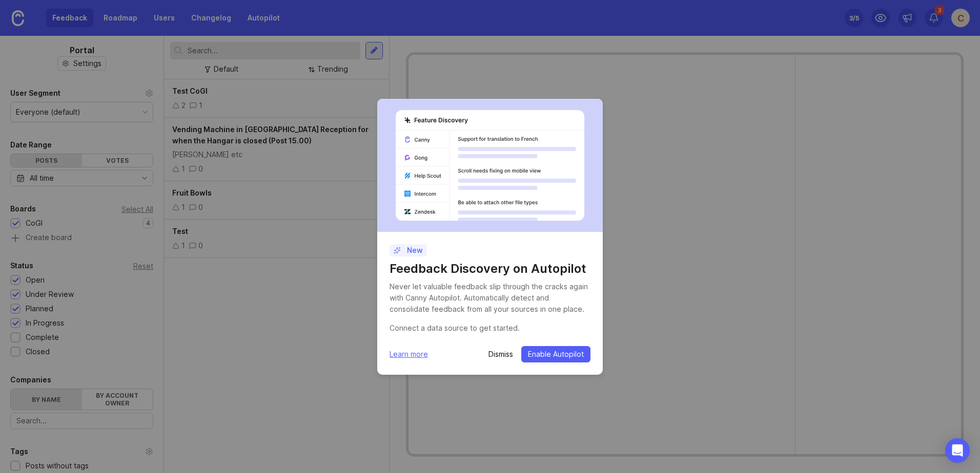 This screenshot has width=980, height=473. Describe the element at coordinates (556, 355) in the screenshot. I see `button: Enable Autopilot` at that location.